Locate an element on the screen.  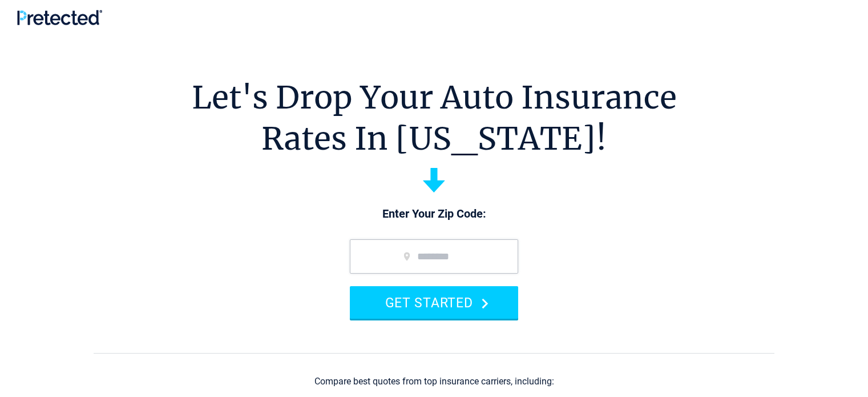
div: Compare best quotes from top insurance carriers, including: is located at coordinates (434, 381).